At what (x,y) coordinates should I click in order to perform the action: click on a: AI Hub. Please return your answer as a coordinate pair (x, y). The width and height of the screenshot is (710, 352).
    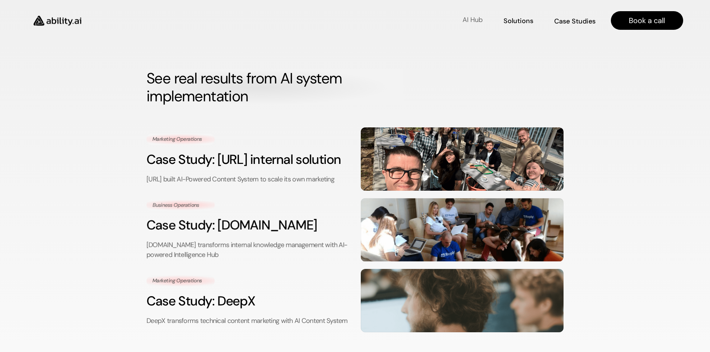
    Looking at the image, I should click on (472, 20).